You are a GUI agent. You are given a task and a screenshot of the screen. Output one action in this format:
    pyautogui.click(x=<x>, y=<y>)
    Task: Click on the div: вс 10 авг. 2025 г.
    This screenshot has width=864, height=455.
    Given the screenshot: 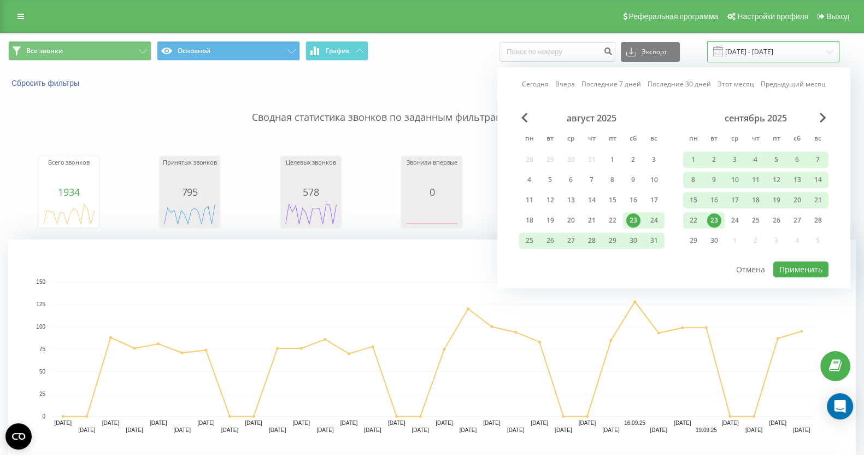 What is the action you would take?
    pyautogui.click(x=654, y=180)
    